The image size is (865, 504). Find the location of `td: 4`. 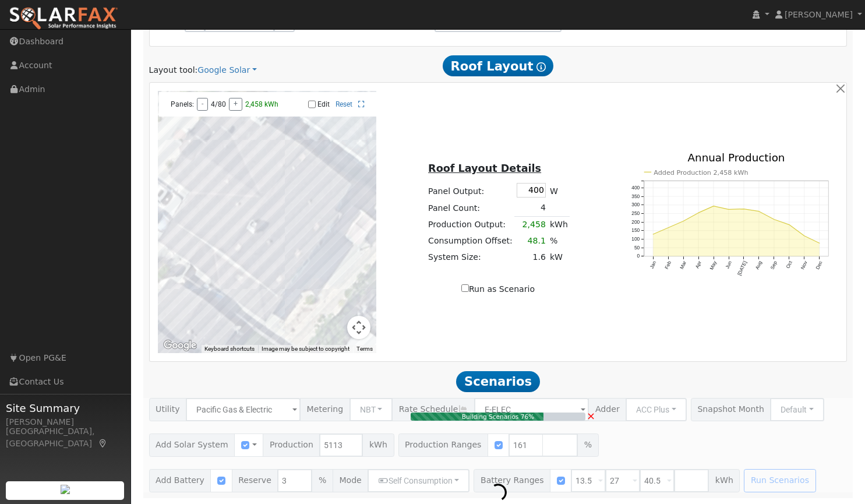

td: 4 is located at coordinates (531, 208).